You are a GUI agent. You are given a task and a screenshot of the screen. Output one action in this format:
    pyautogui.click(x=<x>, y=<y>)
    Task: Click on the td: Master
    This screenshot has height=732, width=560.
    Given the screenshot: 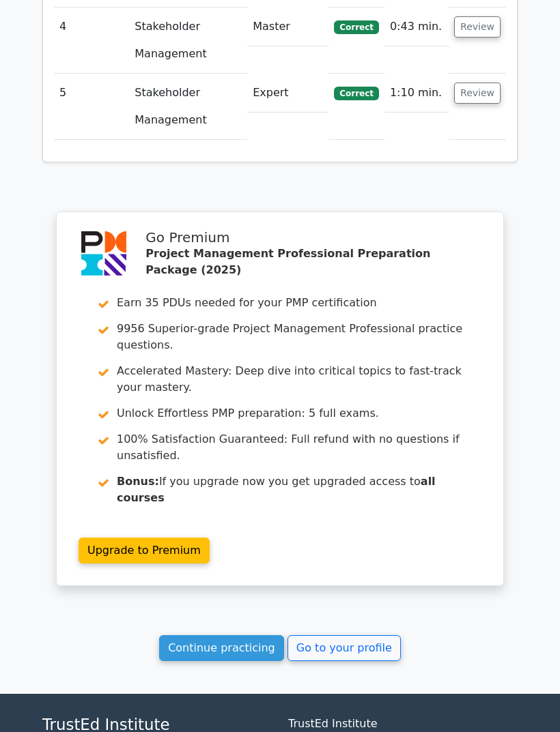 What is the action you would take?
    pyautogui.click(x=287, y=27)
    